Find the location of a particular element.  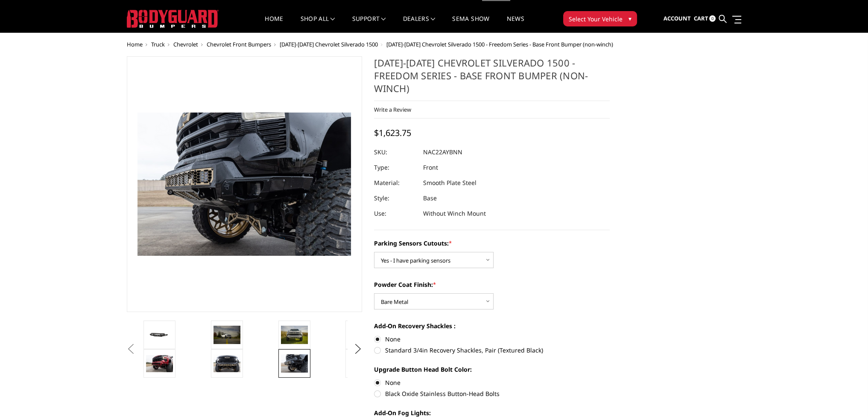

span: Chevrolet Front Bumpers is located at coordinates (238, 44).